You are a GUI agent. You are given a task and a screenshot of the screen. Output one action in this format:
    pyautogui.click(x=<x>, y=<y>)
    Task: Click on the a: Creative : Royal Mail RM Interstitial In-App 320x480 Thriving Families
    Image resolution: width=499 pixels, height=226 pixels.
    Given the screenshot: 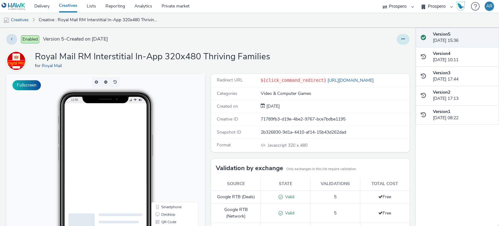 What is the action you would take?
    pyautogui.click(x=98, y=20)
    